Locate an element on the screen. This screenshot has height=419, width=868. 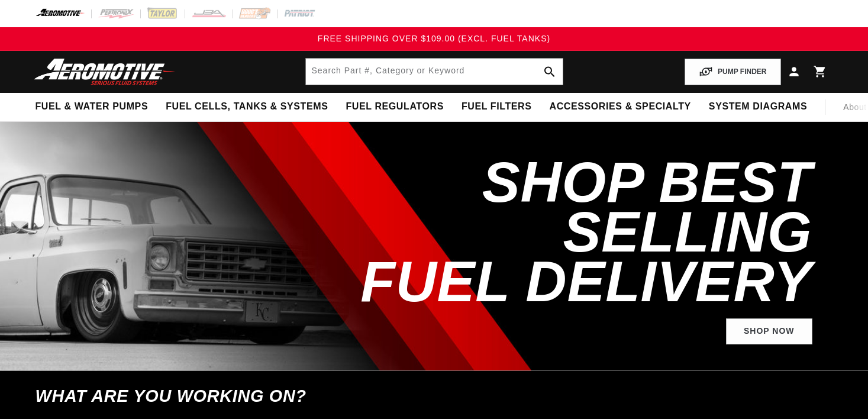
summary: Fuel & Water Pumps is located at coordinates (92, 106).